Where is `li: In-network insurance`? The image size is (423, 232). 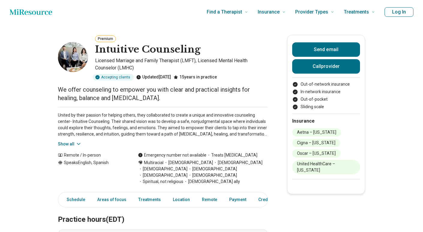 li: In-network insurance is located at coordinates (326, 92).